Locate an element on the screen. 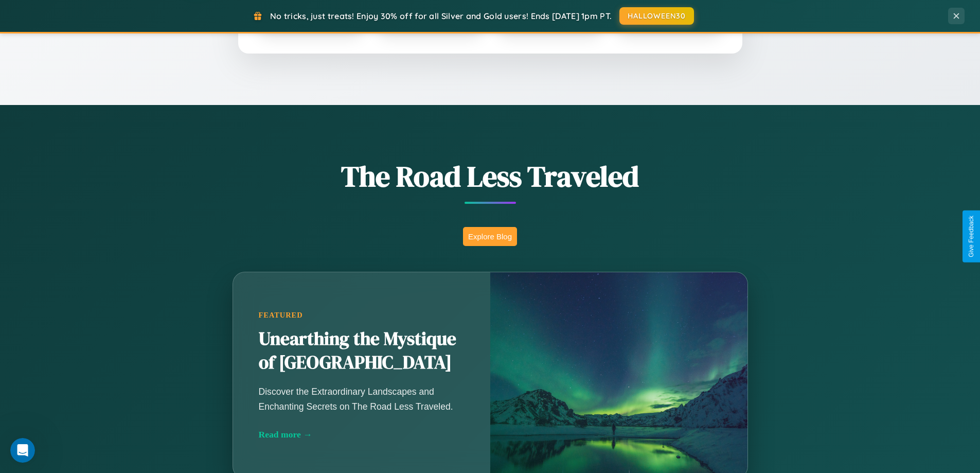 Image resolution: width=980 pixels, height=473 pixels. div: Give Feedback is located at coordinates (971, 236).